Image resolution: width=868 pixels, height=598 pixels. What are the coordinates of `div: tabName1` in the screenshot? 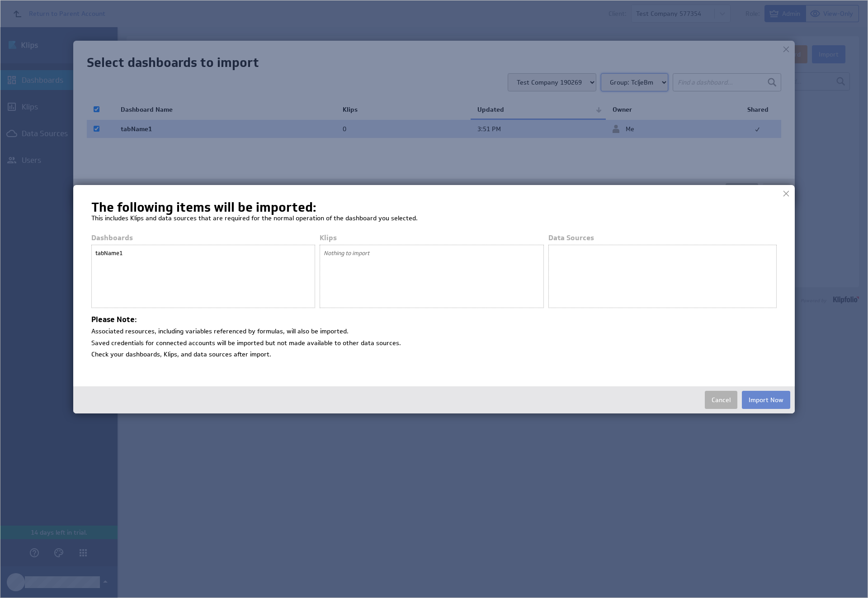 It's located at (203, 253).